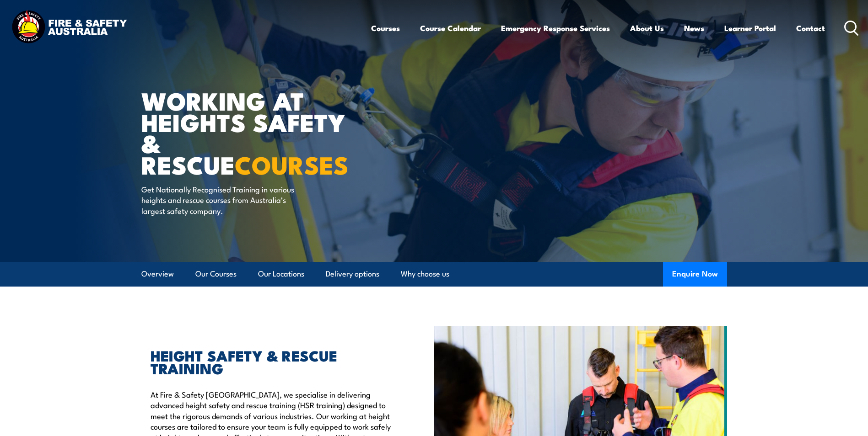  I want to click on a: Learner Portal, so click(750, 28).